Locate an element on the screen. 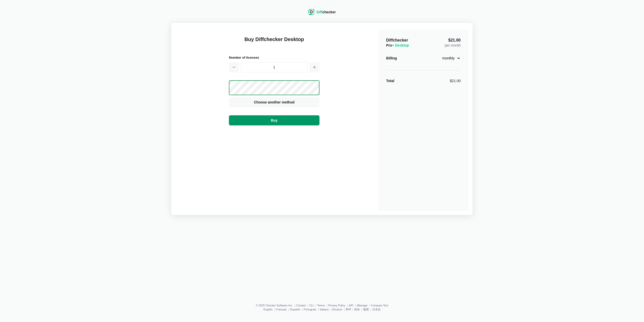 The height and width of the screenshot is (322, 644). button: Buy is located at coordinates (274, 120).